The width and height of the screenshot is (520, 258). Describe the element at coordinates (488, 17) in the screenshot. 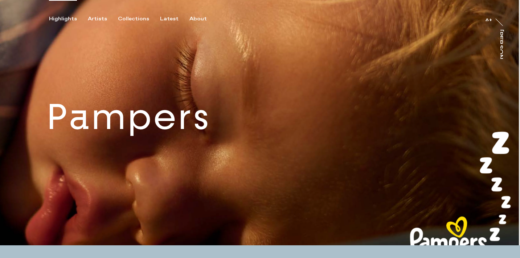

I see `a: At` at that location.